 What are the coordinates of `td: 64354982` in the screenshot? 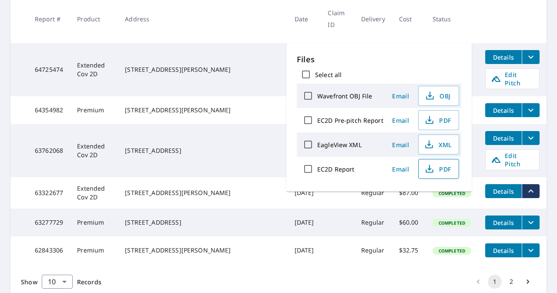 It's located at (49, 110).